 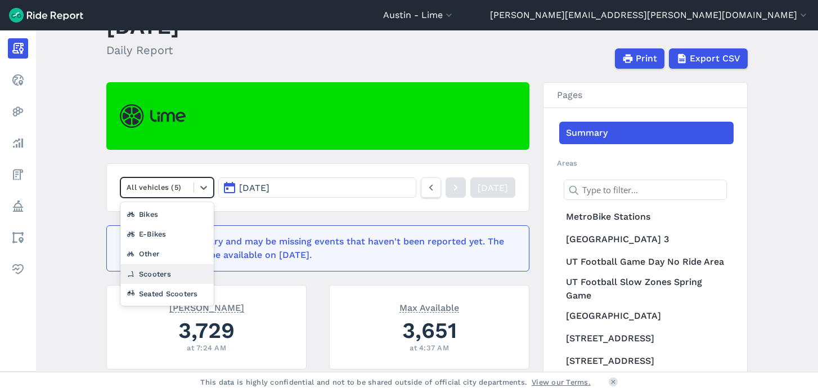 What do you see at coordinates (18, 237) in the screenshot?
I see `a: Areas` at bounding box center [18, 237].